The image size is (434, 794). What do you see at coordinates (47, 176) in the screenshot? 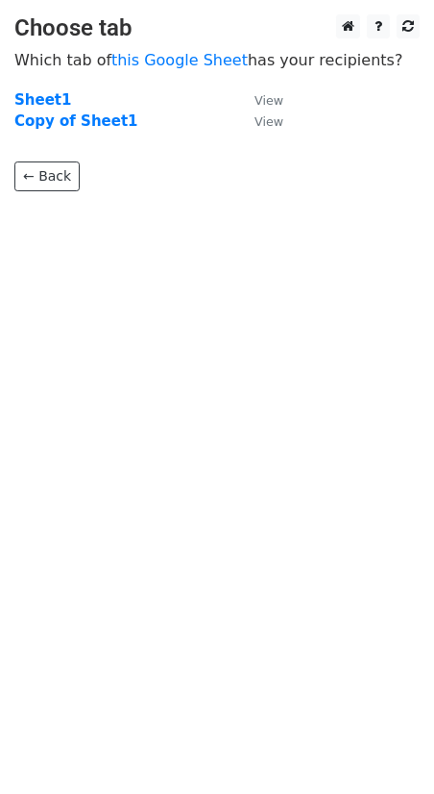
I see `a: ← Back` at bounding box center [47, 176].